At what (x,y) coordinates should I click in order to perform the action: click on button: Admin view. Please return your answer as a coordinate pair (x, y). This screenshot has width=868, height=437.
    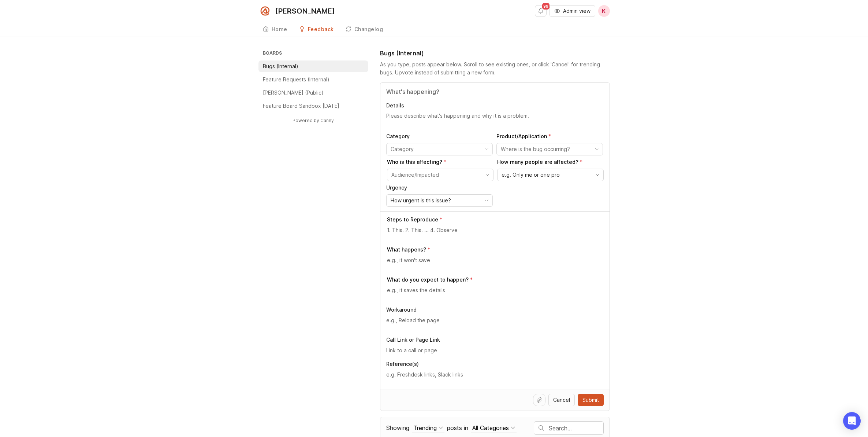
    Looking at the image, I should click on (572, 11).